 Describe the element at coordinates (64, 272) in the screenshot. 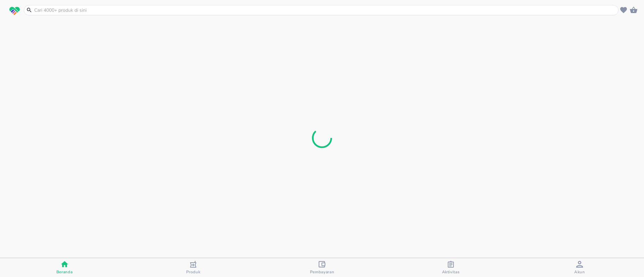

I see `span: Beranda` at that location.